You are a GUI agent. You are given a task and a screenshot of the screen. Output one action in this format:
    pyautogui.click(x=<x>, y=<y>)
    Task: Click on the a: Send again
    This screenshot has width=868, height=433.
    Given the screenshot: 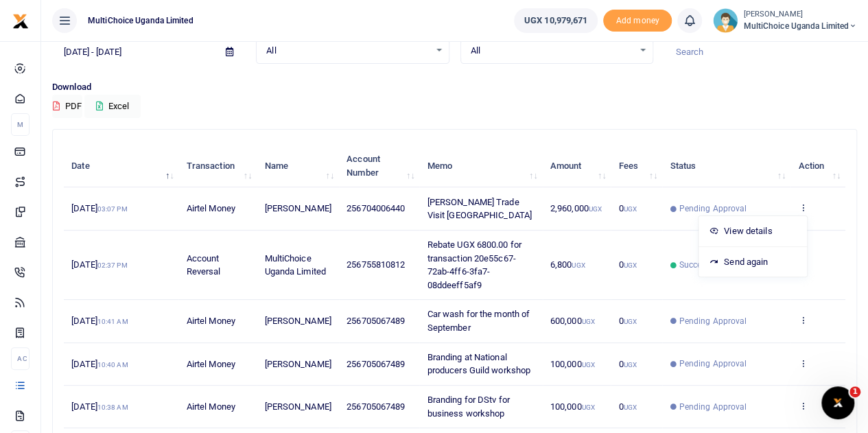 What is the action you would take?
    pyautogui.click(x=752, y=262)
    